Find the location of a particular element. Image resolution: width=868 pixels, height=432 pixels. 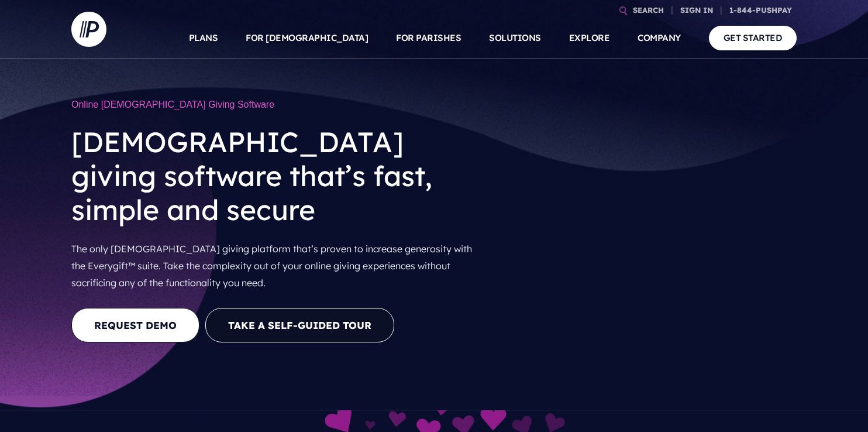

a: FOR PARISHES is located at coordinates (428, 38).